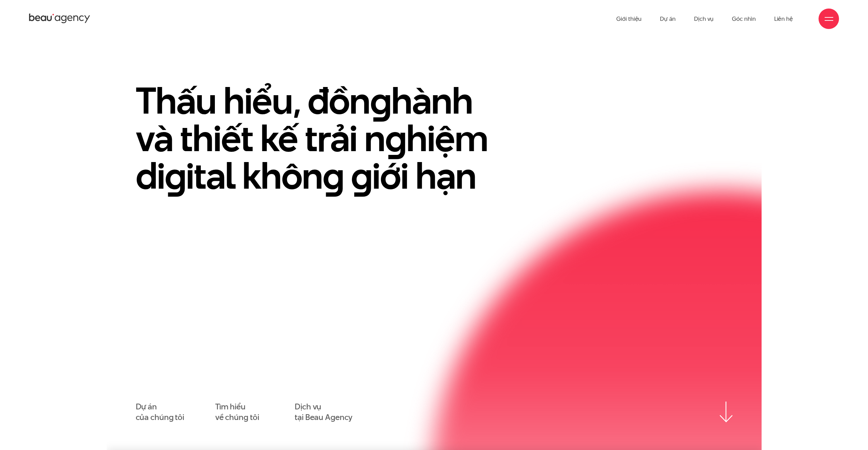 The height and width of the screenshot is (450, 868). Describe the element at coordinates (160, 412) in the screenshot. I see `a: Dự áncủa chúng tôi` at that location.